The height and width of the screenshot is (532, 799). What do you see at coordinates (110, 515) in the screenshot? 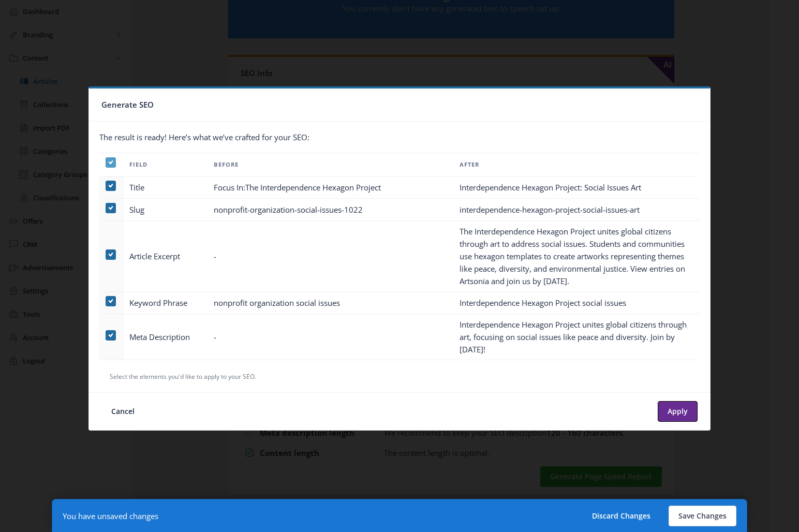
I see `div: You have unsaved changes` at bounding box center [110, 515].